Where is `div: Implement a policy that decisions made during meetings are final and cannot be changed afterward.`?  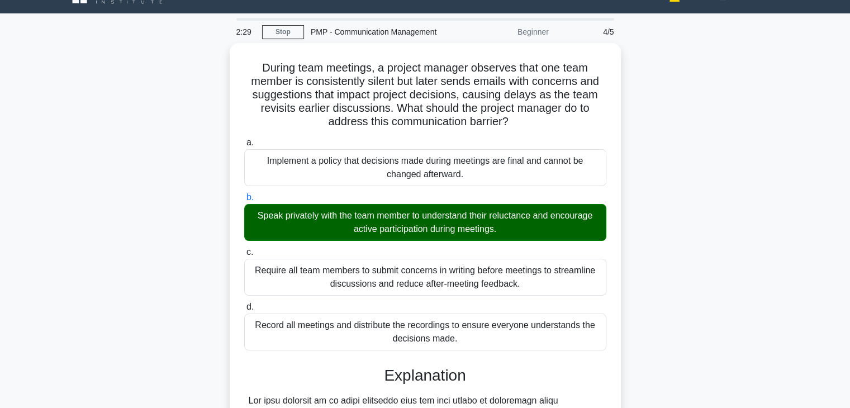
div: Implement a policy that decisions made during meetings are final and cannot be changed afterward. is located at coordinates (425, 168).